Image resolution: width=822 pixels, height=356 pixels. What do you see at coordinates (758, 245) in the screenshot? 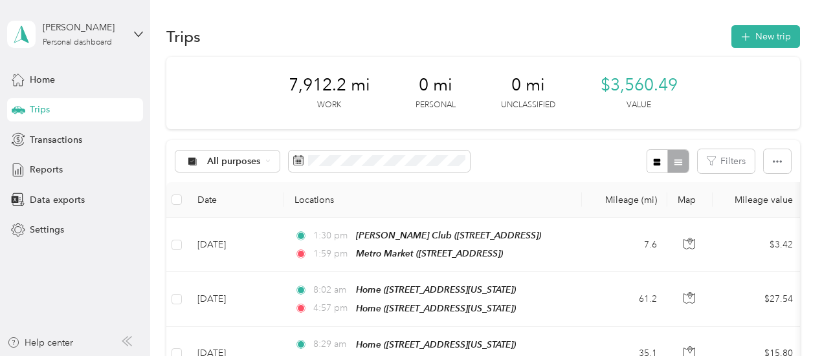
I see `td: $3.42` at bounding box center [758, 245].